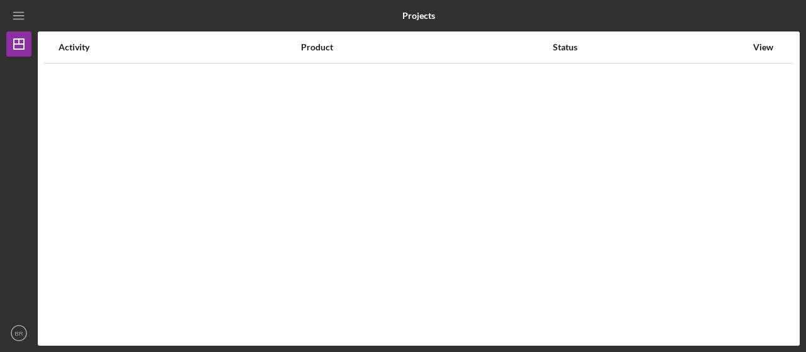 The width and height of the screenshot is (806, 352). What do you see at coordinates (763, 47) in the screenshot?
I see `div: View` at bounding box center [763, 47].